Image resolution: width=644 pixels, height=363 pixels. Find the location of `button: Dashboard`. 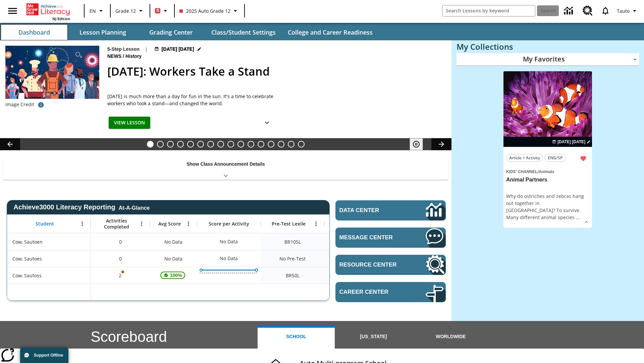

button: Dashboard is located at coordinates (34, 32).